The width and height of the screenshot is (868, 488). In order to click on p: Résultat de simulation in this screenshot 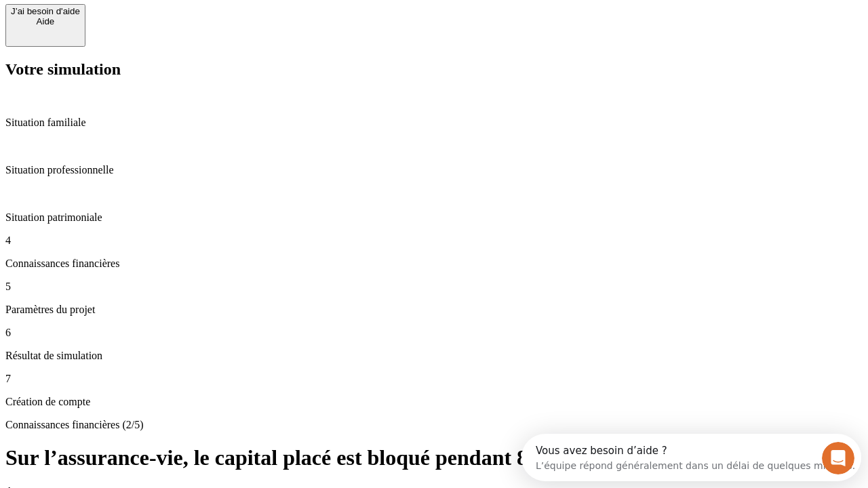, I will do `click(434, 356)`.